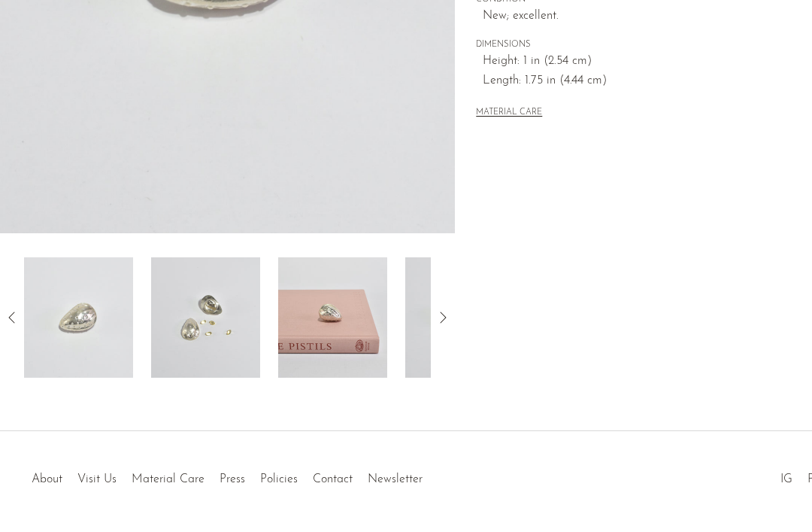  I want to click on ul: Quick links, so click(227, 476).